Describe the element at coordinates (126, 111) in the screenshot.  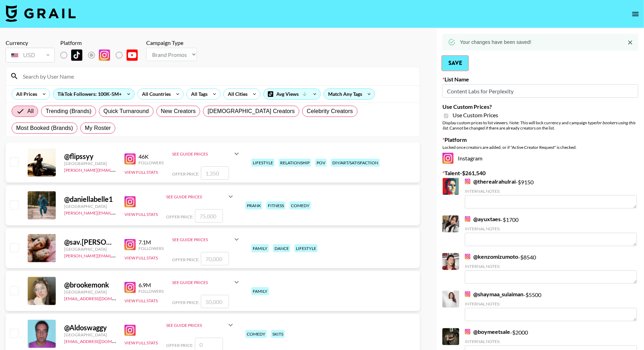
I see `span: Quick Turnaround` at that location.